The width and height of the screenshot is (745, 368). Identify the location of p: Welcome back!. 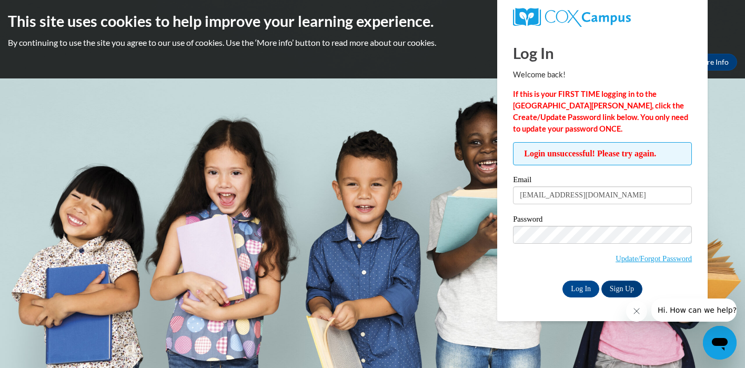
(602, 75).